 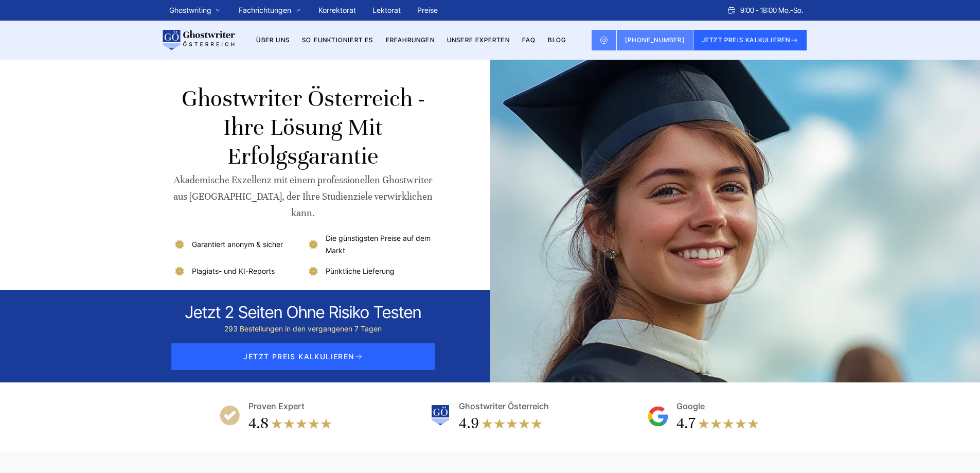 What do you see at coordinates (370, 245) in the screenshot?
I see `li: Die günstigsten Preise auf dem Markt` at bounding box center [370, 245].